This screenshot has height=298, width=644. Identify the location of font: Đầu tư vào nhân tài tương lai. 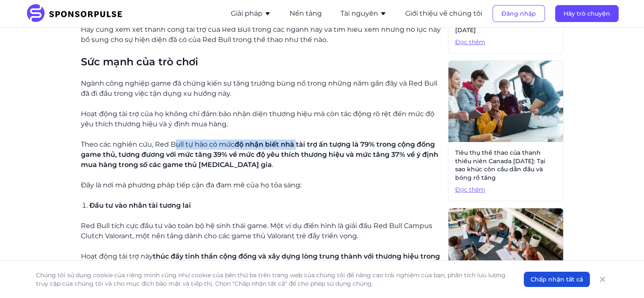
(140, 205).